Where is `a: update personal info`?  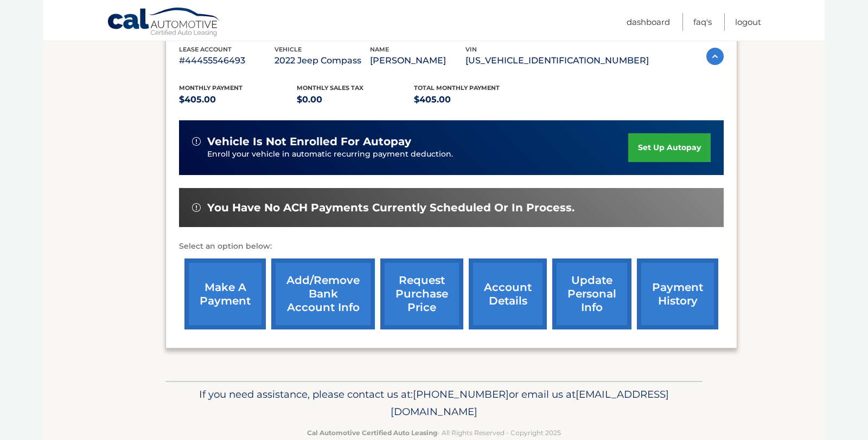 a: update personal info is located at coordinates (592, 294).